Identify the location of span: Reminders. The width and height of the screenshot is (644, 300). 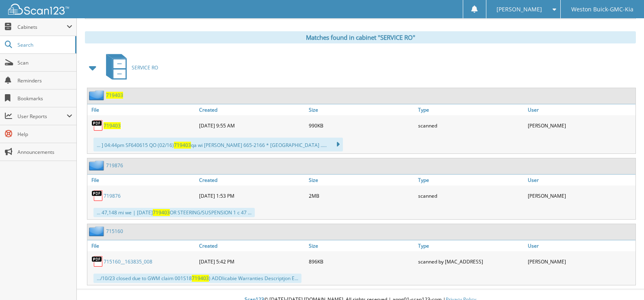
(44, 81).